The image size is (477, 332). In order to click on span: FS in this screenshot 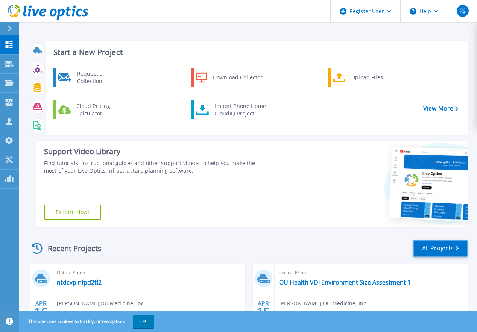, I will do `click(462, 11)`.